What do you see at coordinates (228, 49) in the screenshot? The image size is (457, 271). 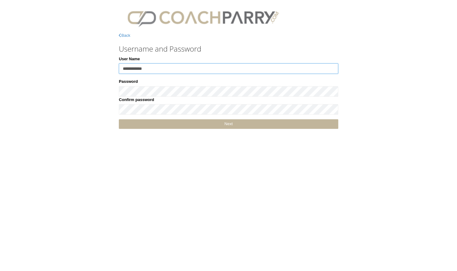 I see `h3: Username and Password` at bounding box center [228, 49].